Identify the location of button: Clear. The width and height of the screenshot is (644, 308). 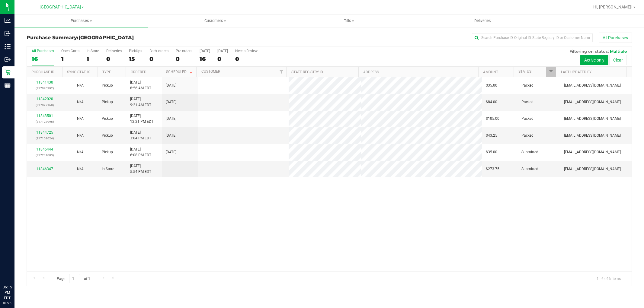
(618, 60).